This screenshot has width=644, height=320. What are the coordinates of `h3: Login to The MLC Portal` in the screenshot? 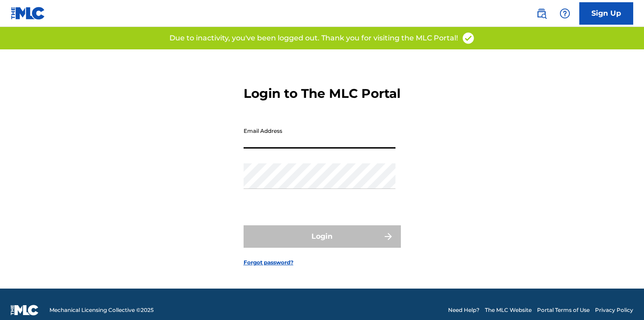 It's located at (321, 93).